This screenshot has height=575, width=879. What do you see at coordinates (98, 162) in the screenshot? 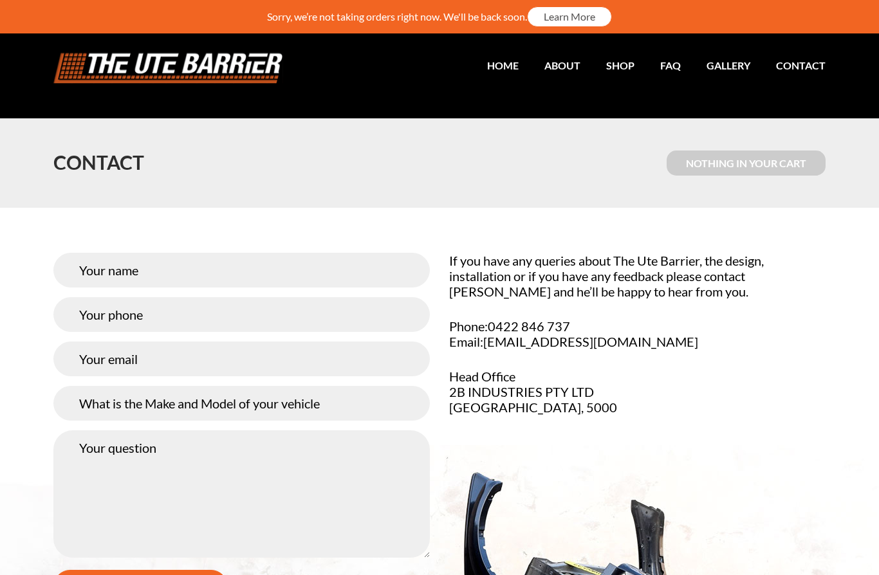
I see `h1: Contact` at bounding box center [98, 162].